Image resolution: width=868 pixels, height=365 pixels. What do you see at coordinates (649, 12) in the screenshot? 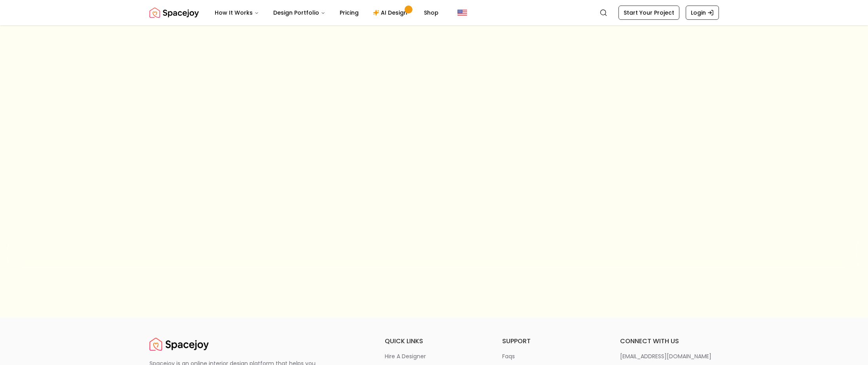
I see `a: Start Your Project` at bounding box center [649, 12].